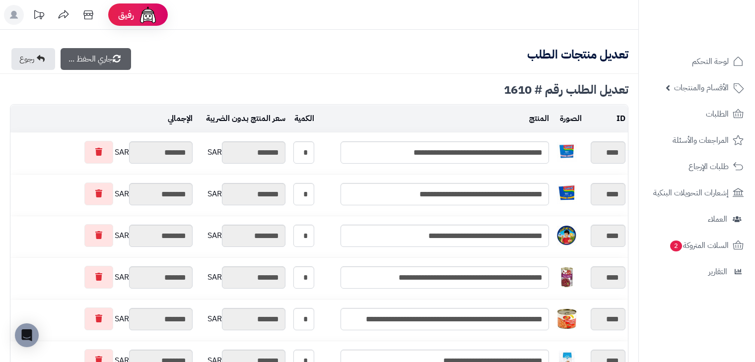 The image size is (755, 362). Describe the element at coordinates (567, 277) in the screenshot. I see `img: 1747334558-71Q86U8nwyL._AC_SL1500-40x40.jpg` at that location.